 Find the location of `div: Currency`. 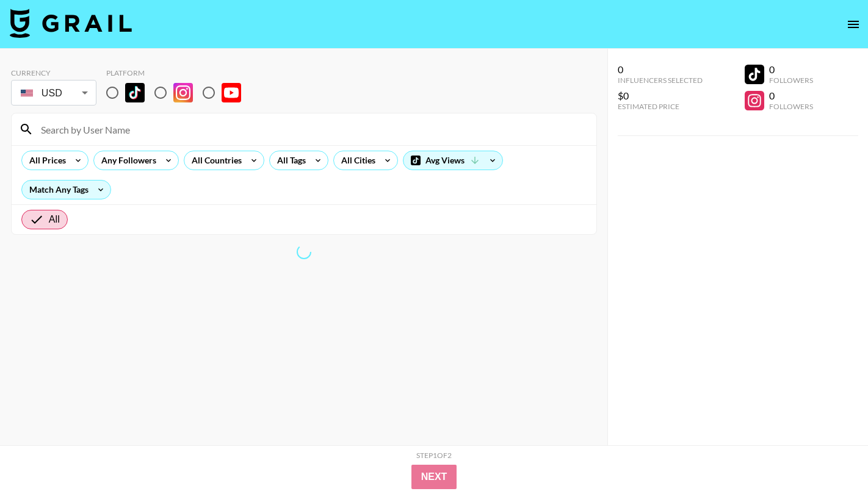

div: Currency is located at coordinates (53, 72).